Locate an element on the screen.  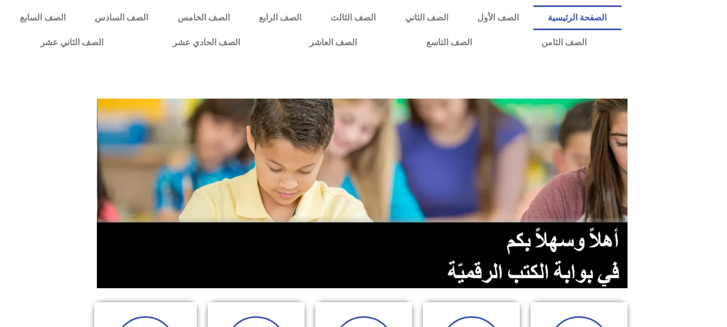
a: الصف الرابع is located at coordinates (280, 18).